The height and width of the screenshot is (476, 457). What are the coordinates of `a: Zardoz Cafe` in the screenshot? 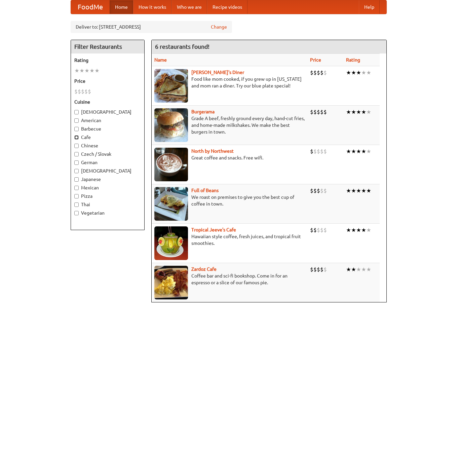 It's located at (204, 269).